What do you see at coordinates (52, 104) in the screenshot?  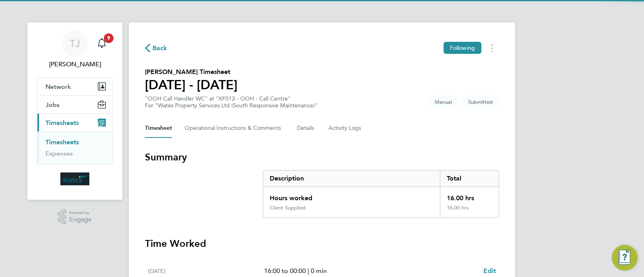 I see `span: Jobs` at bounding box center [52, 104].